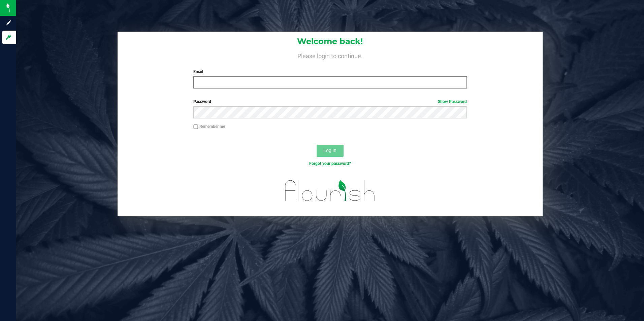  What do you see at coordinates (196, 127) in the screenshot?
I see `input: Remember me` at bounding box center [196, 127].